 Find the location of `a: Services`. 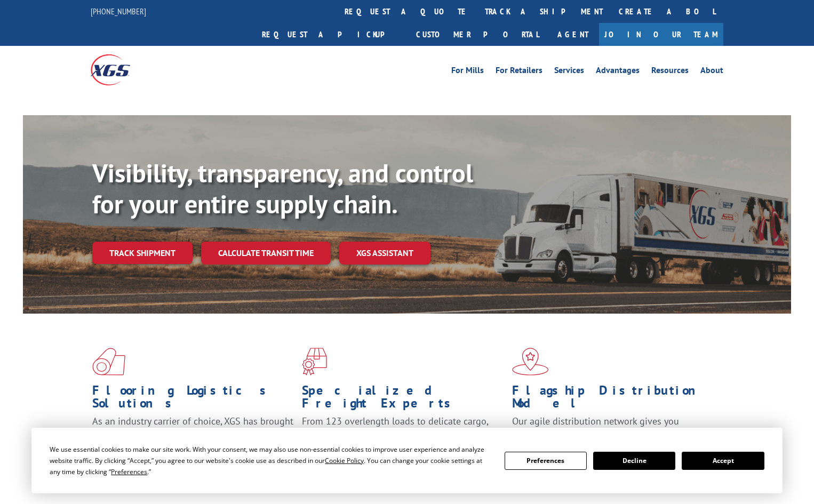

a: Services is located at coordinates (569, 72).